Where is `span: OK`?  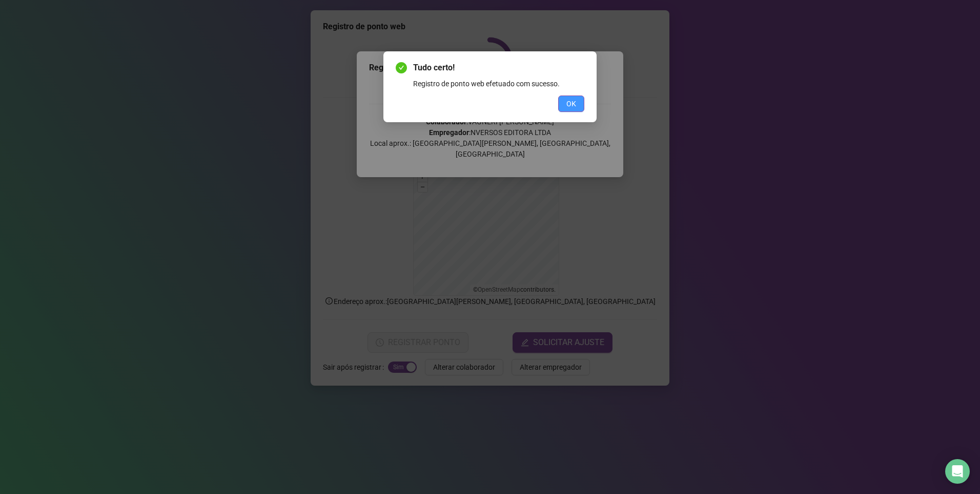
span: OK is located at coordinates (571, 103).